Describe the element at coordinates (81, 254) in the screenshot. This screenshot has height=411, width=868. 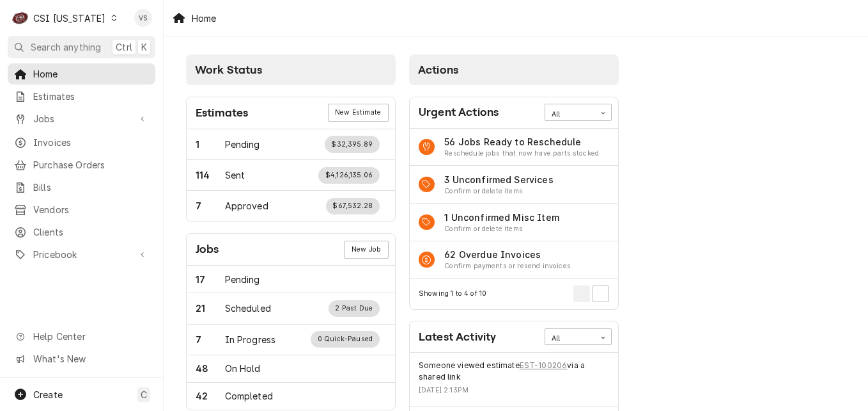
I see `span: Pricebook` at that location.